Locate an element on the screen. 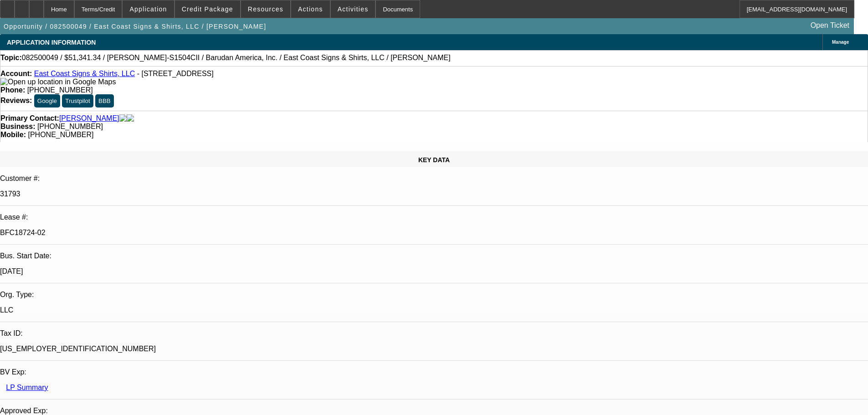 This screenshot has height=415, width=868. span: KEY DATA is located at coordinates (434, 160).